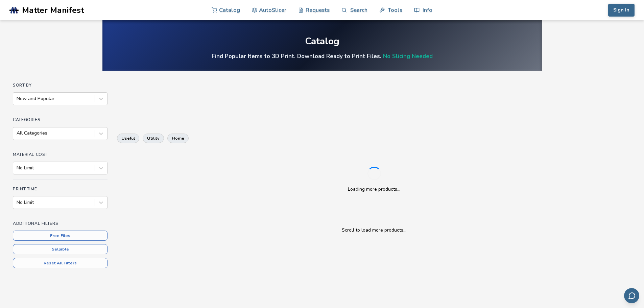 This screenshot has height=308, width=644. What do you see at coordinates (60, 236) in the screenshot?
I see `button: Free Files` at bounding box center [60, 236].